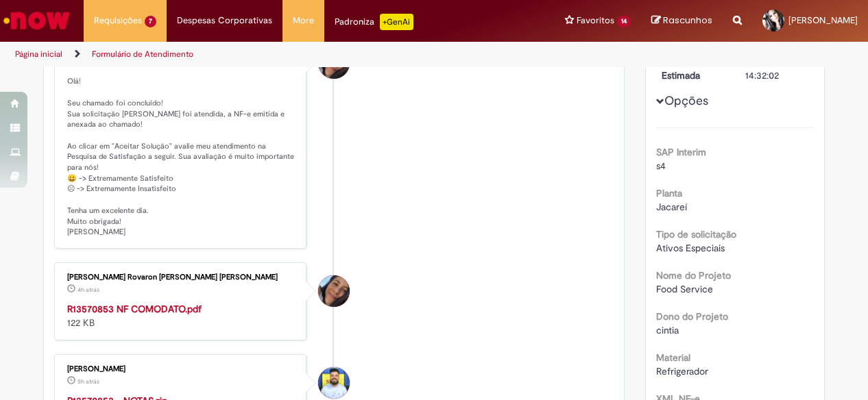  Describe the element at coordinates (334, 383) in the screenshot. I see `div: Diego Felipe Rossinholi` at that location.